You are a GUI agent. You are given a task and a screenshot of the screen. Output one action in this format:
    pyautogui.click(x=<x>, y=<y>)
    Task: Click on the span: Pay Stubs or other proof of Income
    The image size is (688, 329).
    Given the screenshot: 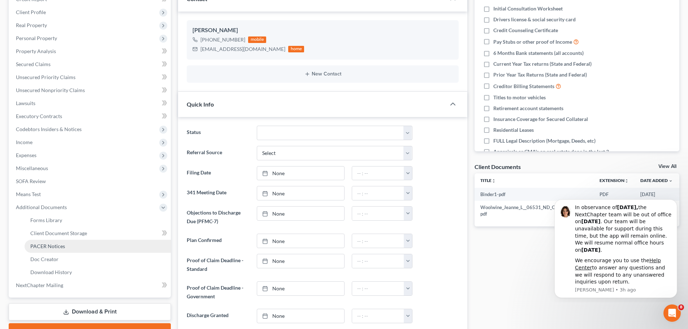 What is the action you would take?
    pyautogui.click(x=532, y=42)
    